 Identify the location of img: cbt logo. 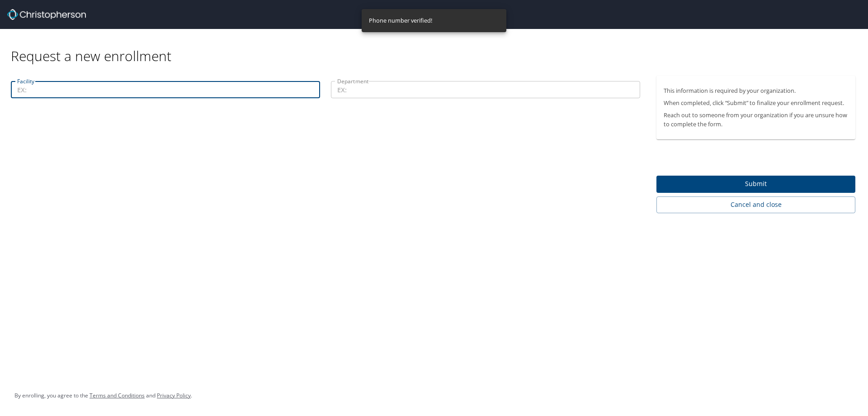
(46, 15).